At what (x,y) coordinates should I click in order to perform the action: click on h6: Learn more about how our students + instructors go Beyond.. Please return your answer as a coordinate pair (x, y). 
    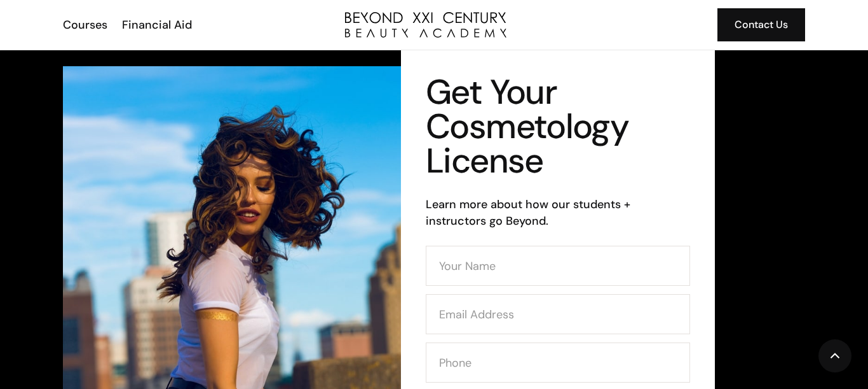
    Looking at the image, I should click on (558, 212).